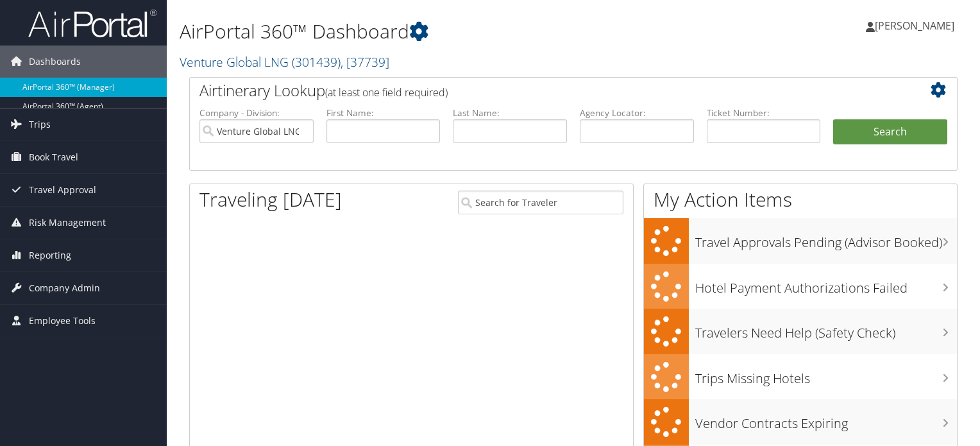  Describe the element at coordinates (800, 200) in the screenshot. I see `h1: My Action Items` at that location.